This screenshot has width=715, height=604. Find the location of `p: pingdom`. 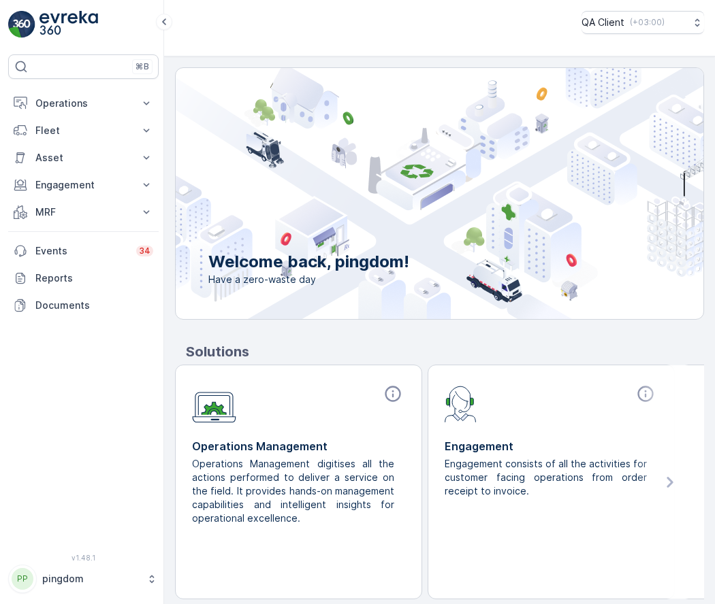

p: pingdom is located at coordinates (91, 579).